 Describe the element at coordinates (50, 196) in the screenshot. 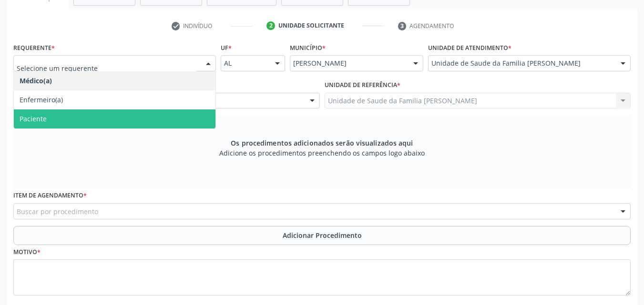

I see `label: Item de agendamento` at that location.